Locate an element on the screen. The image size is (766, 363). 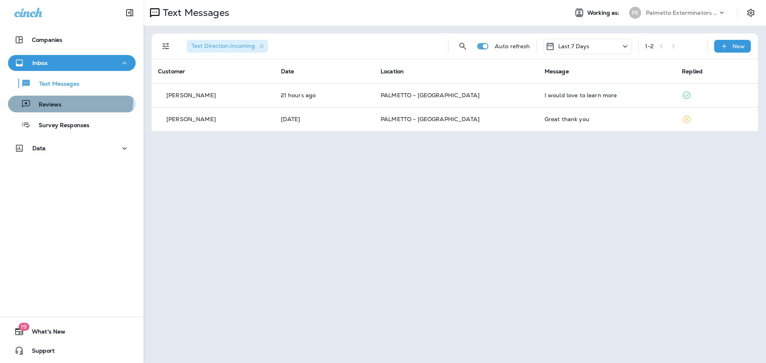
button: Collapse Sidebar is located at coordinates (130, 13).